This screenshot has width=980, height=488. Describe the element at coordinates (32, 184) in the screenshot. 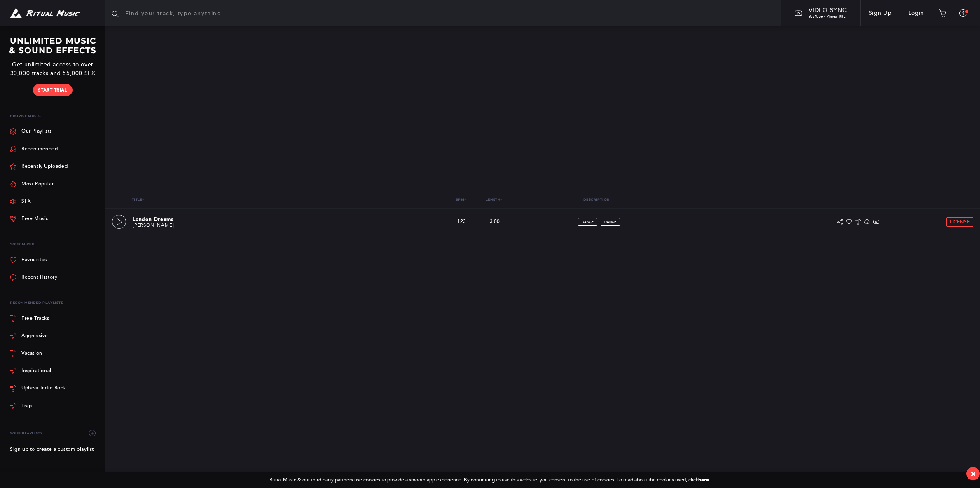

I see `a: Most Popular` at that location.